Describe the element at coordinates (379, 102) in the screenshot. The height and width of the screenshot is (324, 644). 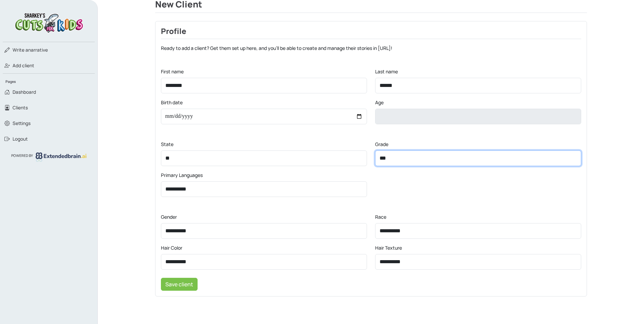
I see `label: Age` at that location.